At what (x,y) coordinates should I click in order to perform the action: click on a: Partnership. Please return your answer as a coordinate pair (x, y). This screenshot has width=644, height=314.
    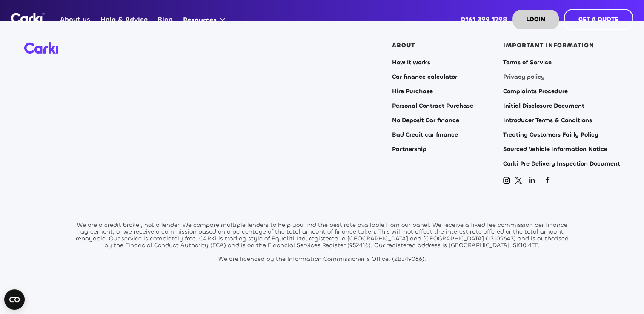
    Looking at the image, I should click on (409, 149).